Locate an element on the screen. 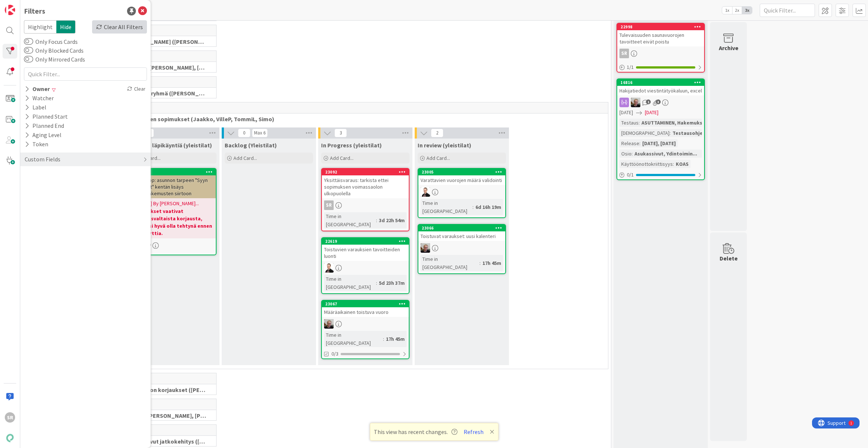  b: Hakemukset vaativat kokonaisvaltaista korjausta, joka olisi hyvä olla tehtynä ennen tätä korttia. is located at coordinates (172, 222).